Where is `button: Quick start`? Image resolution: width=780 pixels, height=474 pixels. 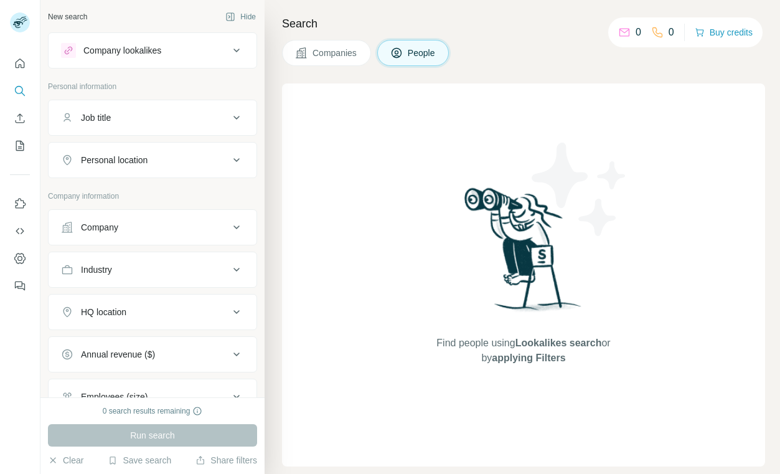
button: Quick start is located at coordinates (20, 63).